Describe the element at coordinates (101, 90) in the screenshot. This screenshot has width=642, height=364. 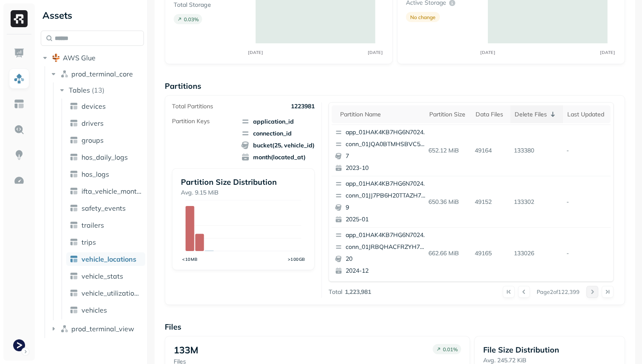
I see `button: Tables(13)` at that location.